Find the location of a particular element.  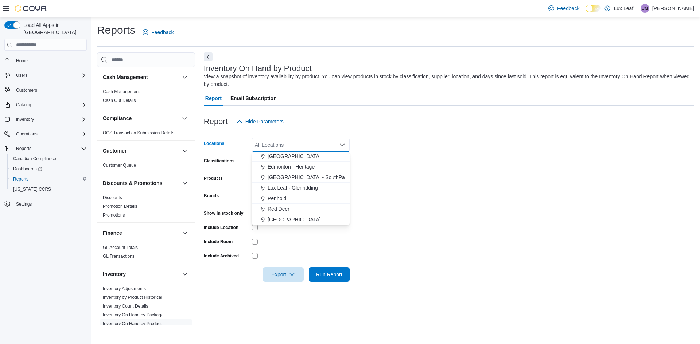

label: Include Room is located at coordinates (218, 242).